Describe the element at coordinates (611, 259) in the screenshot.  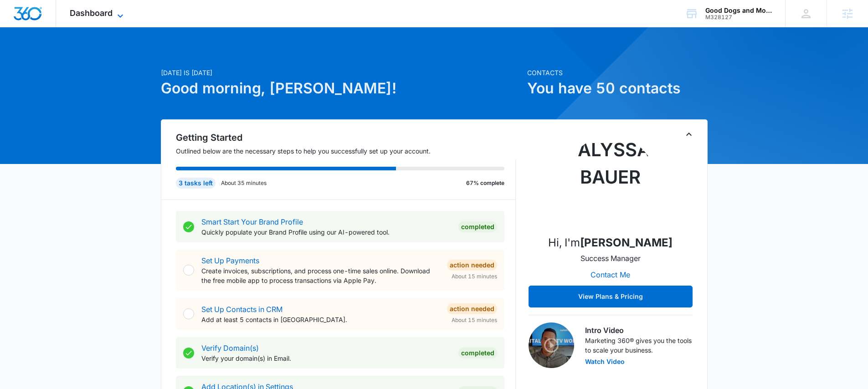
I see `p: Success Manager` at that location.